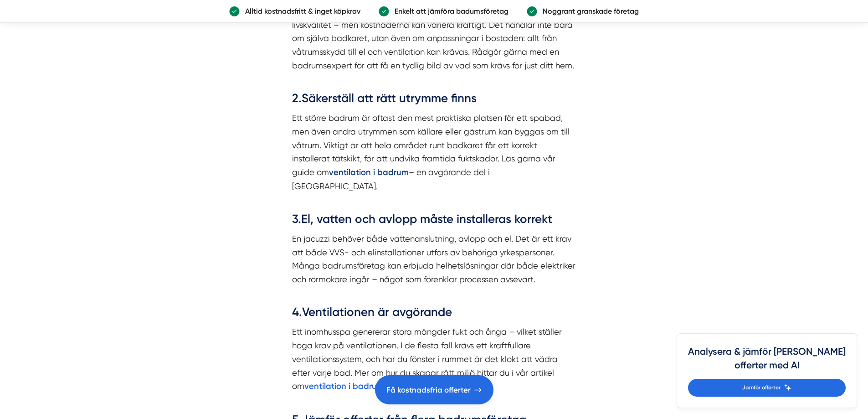 The height and width of the screenshot is (419, 868). What do you see at coordinates (434, 101) in the screenshot?
I see `h3: 2.` at bounding box center [434, 101].